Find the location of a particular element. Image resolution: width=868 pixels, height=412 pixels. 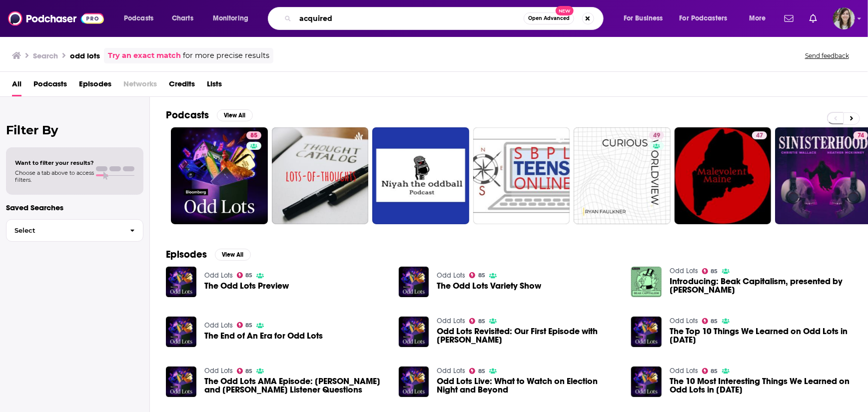

span: 49 is located at coordinates (657, 136).